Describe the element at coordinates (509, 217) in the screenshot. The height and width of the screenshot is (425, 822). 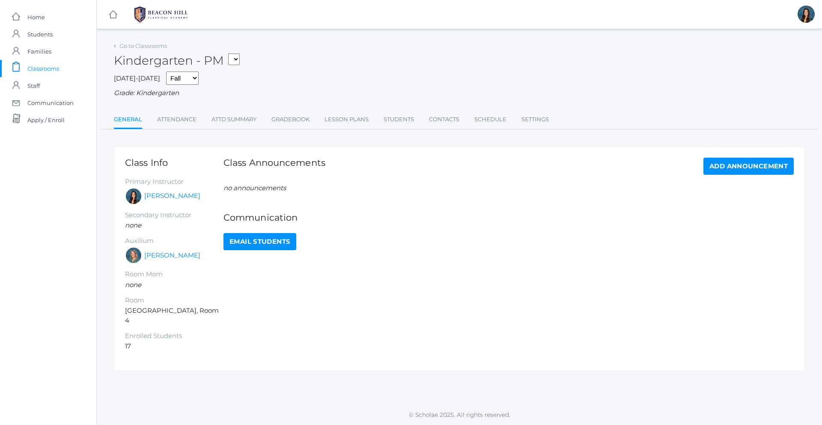
I see `h1: Communication` at that location.